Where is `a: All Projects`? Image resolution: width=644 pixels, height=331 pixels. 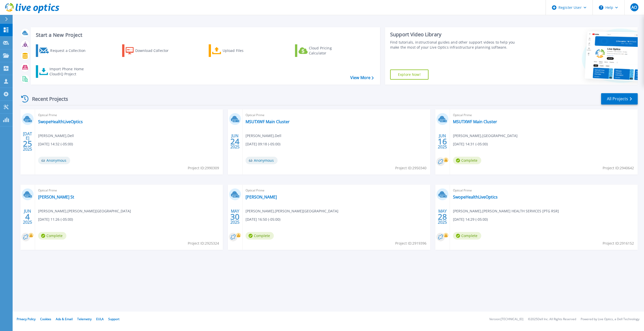
a: All Projects is located at coordinates (619, 99).